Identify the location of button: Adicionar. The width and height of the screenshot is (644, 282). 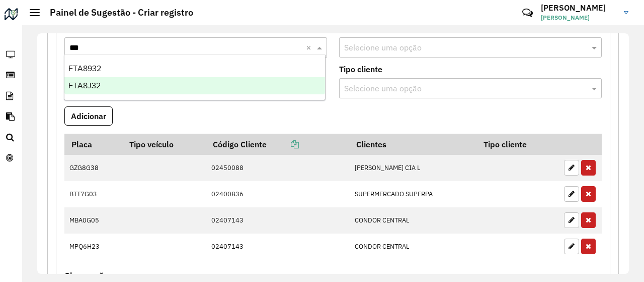
(89, 116).